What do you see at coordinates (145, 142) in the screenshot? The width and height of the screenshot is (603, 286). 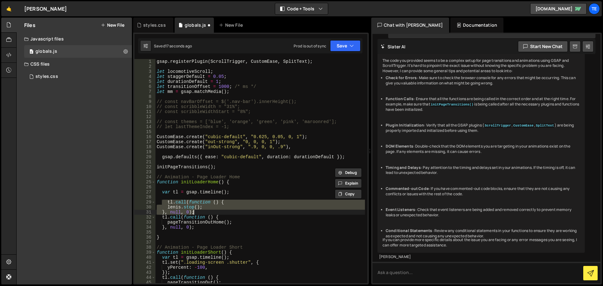 I see `div: 17` at bounding box center [145, 142].